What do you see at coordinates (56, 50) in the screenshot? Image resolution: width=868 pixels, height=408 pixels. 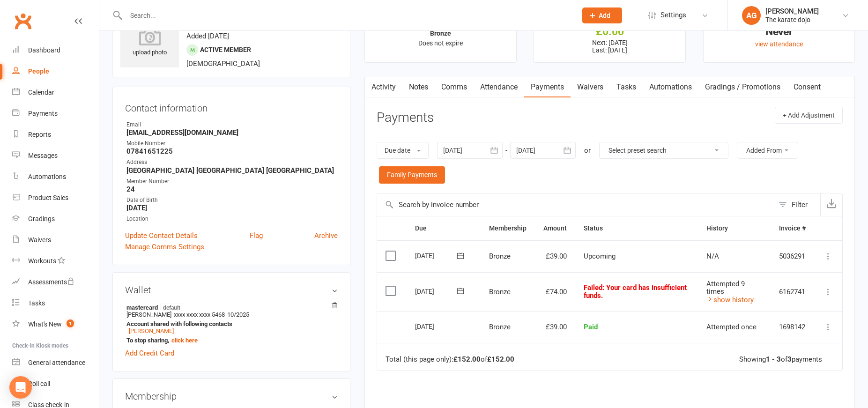 I see `a: Dashboard` at bounding box center [56, 50].